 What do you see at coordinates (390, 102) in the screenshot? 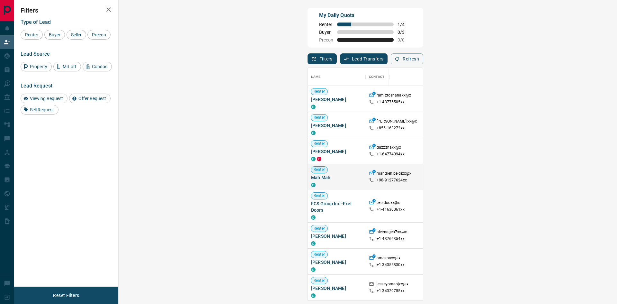
I see `p: +1- 43775505xx` at bounding box center [390, 102].